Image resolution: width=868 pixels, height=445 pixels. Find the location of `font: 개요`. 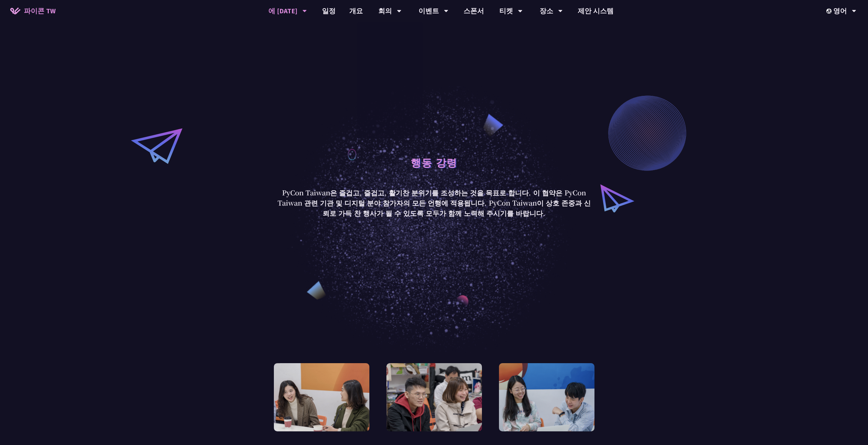

font: 개요 is located at coordinates (356, 10).